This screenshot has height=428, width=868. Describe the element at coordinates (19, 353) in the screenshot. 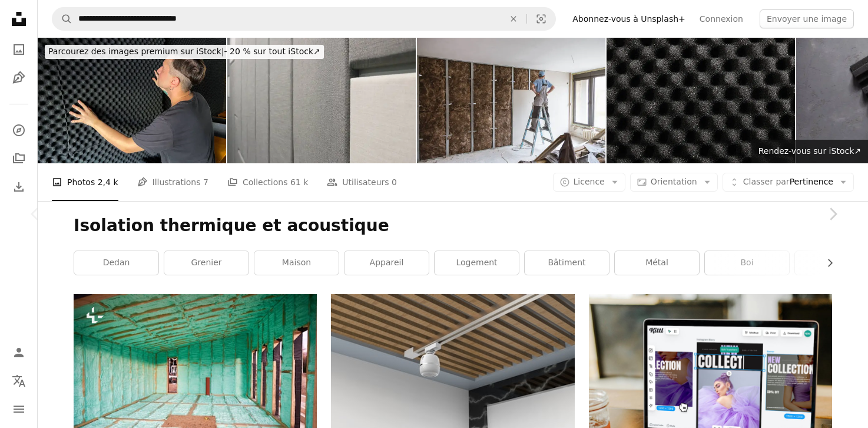

I see `a: Connexion / S’inscrire` at that location.